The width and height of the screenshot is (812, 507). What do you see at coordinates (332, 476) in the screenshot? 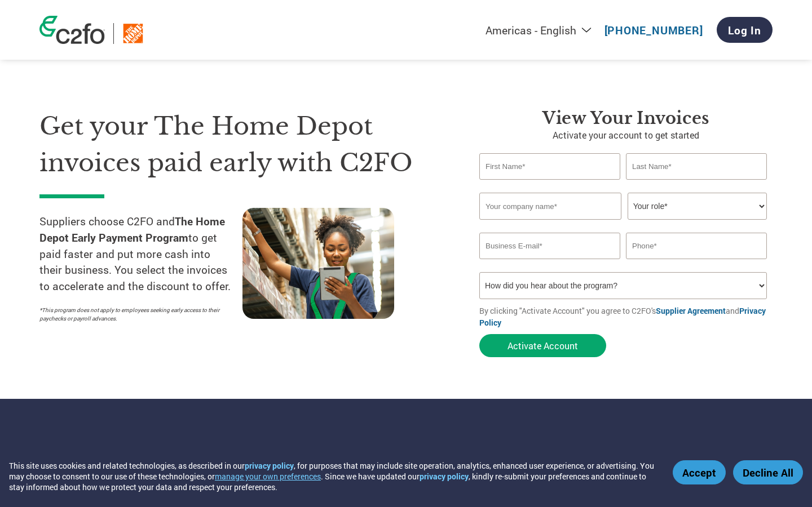
I see `div: This site uses cookies and related technologies, as described in our , for purposes that may incl...` at bounding box center [332, 476].